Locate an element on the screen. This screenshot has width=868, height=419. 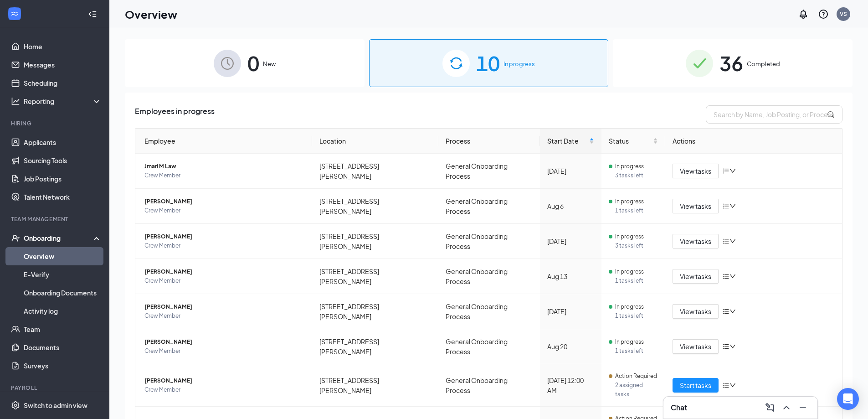
th: Actions is located at coordinates (754, 141).